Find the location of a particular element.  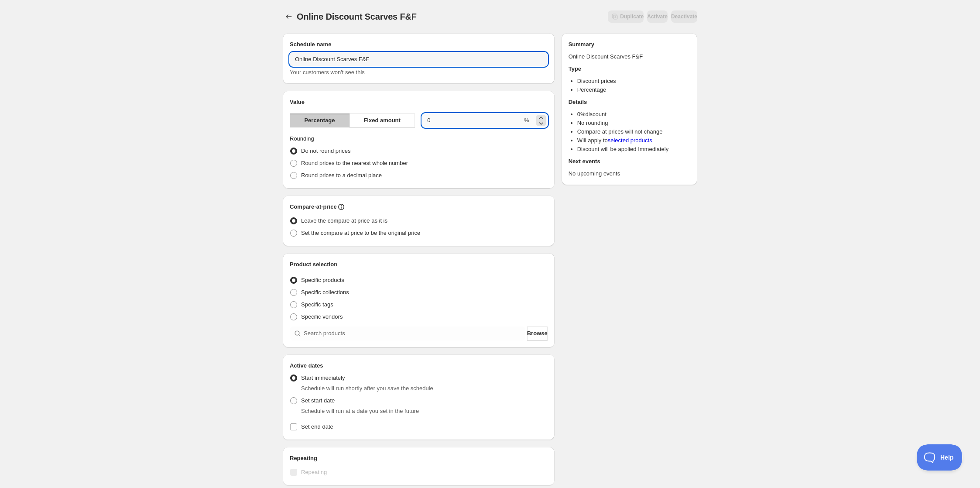

h2: Value is located at coordinates (419, 102).